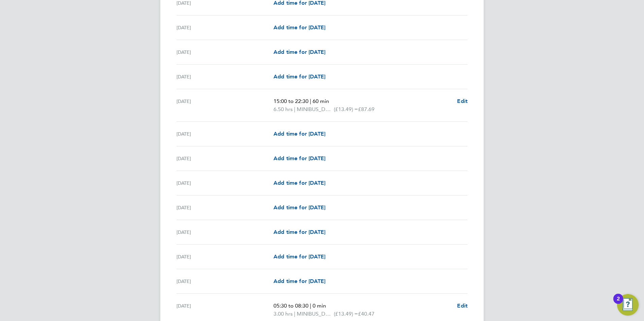 This screenshot has width=644, height=321. Describe the element at coordinates (283, 314) in the screenshot. I see `span: 3.00 hrs` at that location.